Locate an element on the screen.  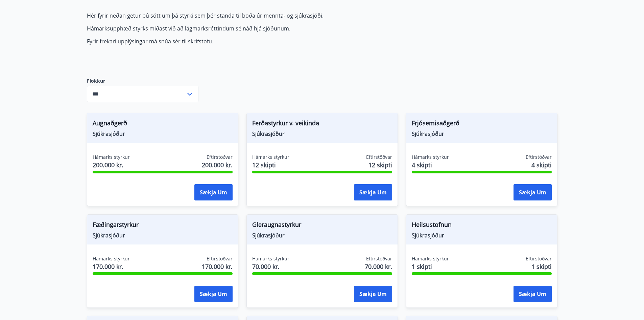
p: Hámarksupphæð styrks miðast við að lágmarksréttindum sé náð hjá sjóðunum. is located at coordinates (247, 29).